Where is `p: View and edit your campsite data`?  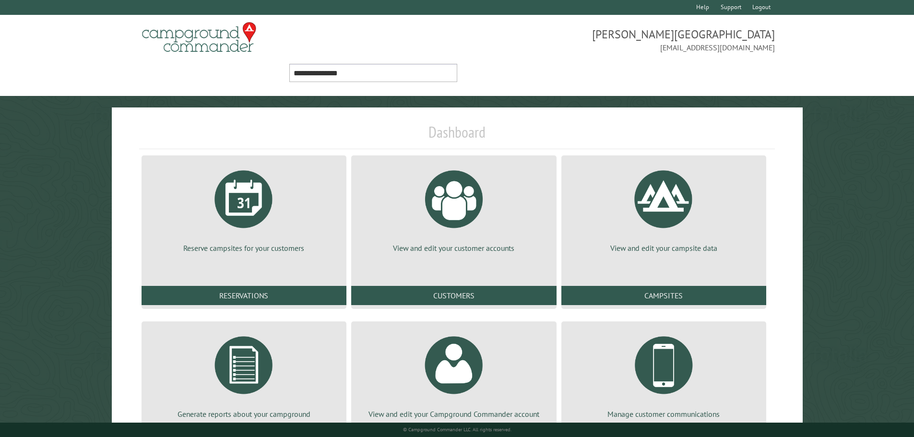
p: View and edit your campsite data is located at coordinates (664, 248).